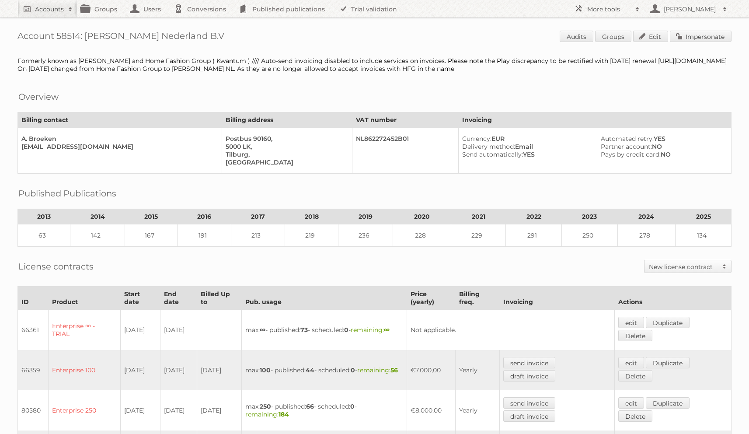 The image size is (749, 434). Describe the element at coordinates (526, 154) in the screenshot. I see `div: YES` at that location.